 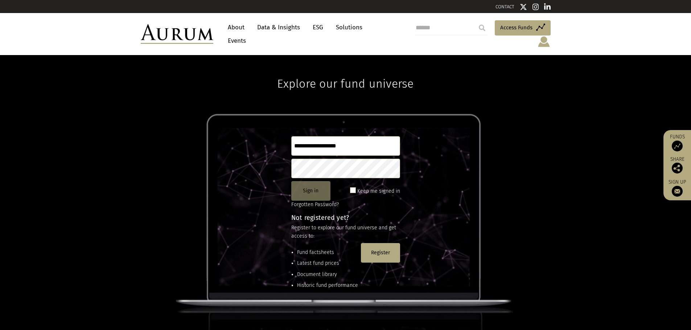 What do you see at coordinates (328, 286) in the screenshot?
I see `li: Historic fund performance` at bounding box center [328, 286].